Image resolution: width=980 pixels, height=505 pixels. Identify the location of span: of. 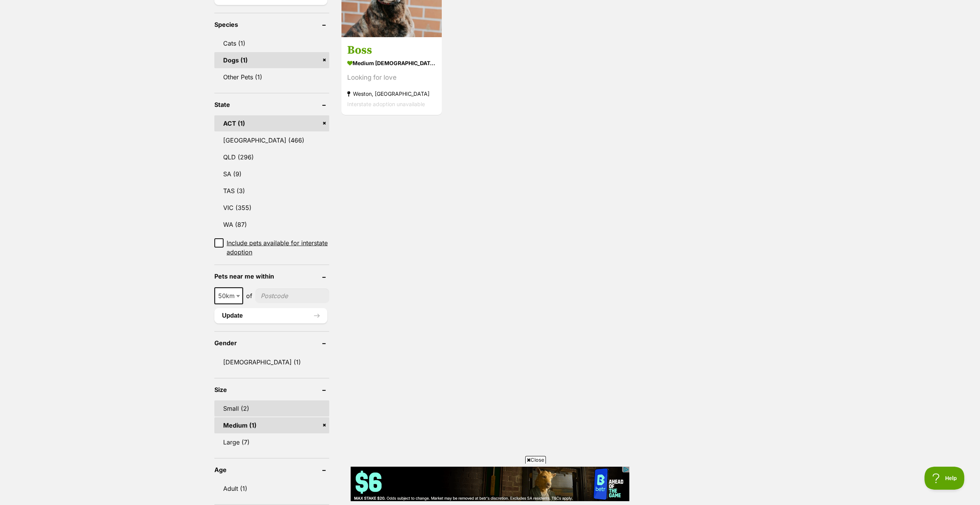
(250, 296).